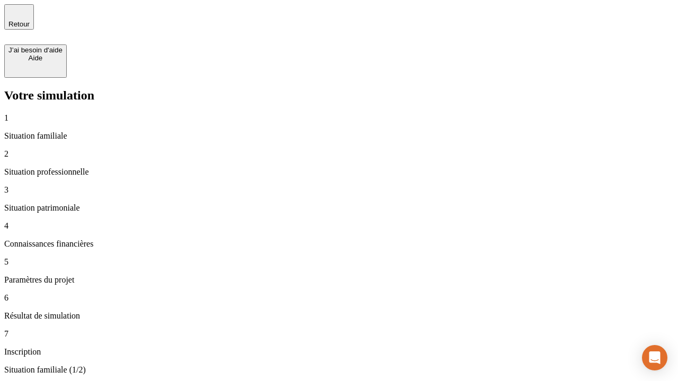 The height and width of the screenshot is (381, 678). Describe the element at coordinates (339, 136) in the screenshot. I see `p: Situation familiale` at that location.